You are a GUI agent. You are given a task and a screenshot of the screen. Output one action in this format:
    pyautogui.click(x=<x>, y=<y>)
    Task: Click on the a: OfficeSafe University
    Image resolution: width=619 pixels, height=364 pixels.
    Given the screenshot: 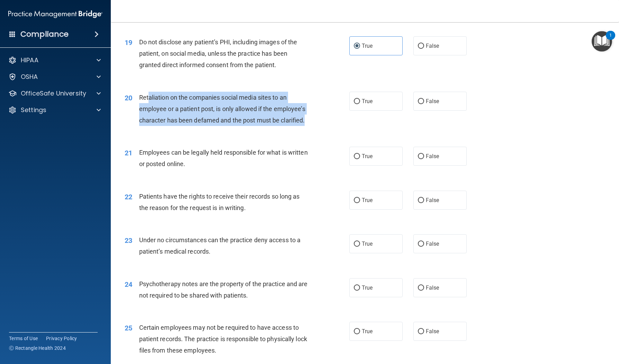 What is the action you would take?
    pyautogui.click(x=54, y=93)
    